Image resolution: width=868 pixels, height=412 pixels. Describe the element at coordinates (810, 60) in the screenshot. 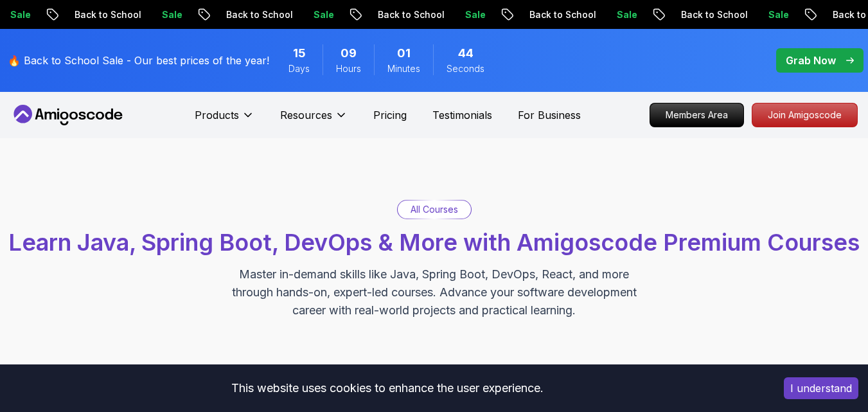

I see `p: Grab Now` at that location.